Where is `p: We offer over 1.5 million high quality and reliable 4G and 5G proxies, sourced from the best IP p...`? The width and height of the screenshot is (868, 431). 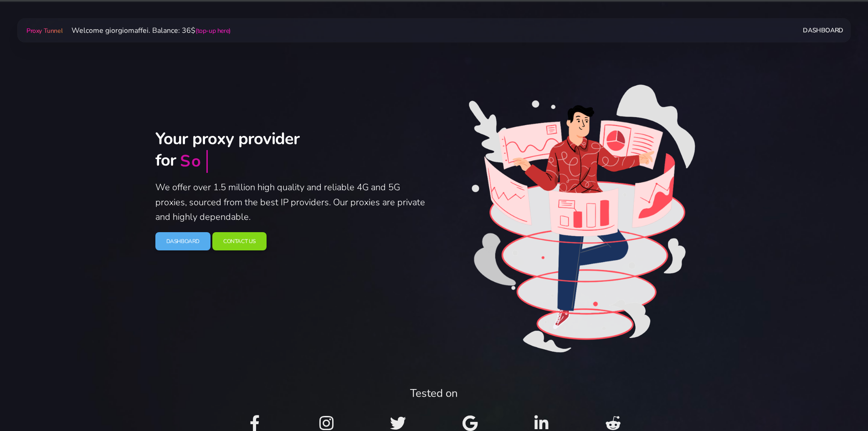 p: We offer over 1.5 million high quality and reliable 4G and 5G proxies, sourced from the best IP p... is located at coordinates (292, 203).